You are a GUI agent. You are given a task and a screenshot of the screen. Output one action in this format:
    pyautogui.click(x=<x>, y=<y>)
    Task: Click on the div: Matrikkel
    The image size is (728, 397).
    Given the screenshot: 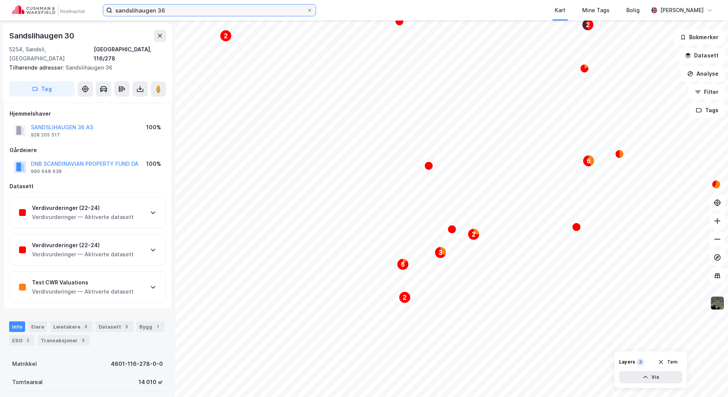 What is the action you would take?
    pyautogui.click(x=24, y=364)
    